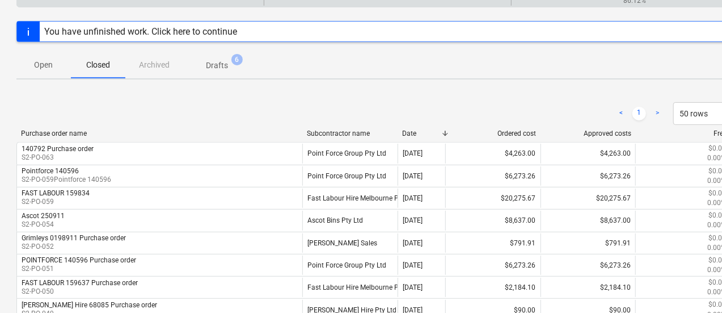 The height and width of the screenshot is (313, 722). What do you see at coordinates (66, 179) in the screenshot?
I see `p: S2-PO-059Pointforce 140596` at bounding box center [66, 179].